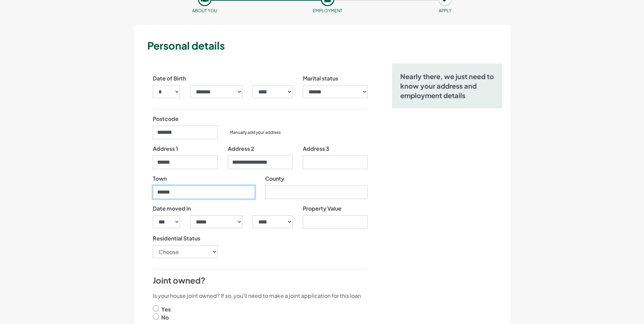 The width and height of the screenshot is (644, 324). What do you see at coordinates (275, 178) in the screenshot?
I see `label: County` at bounding box center [275, 178].